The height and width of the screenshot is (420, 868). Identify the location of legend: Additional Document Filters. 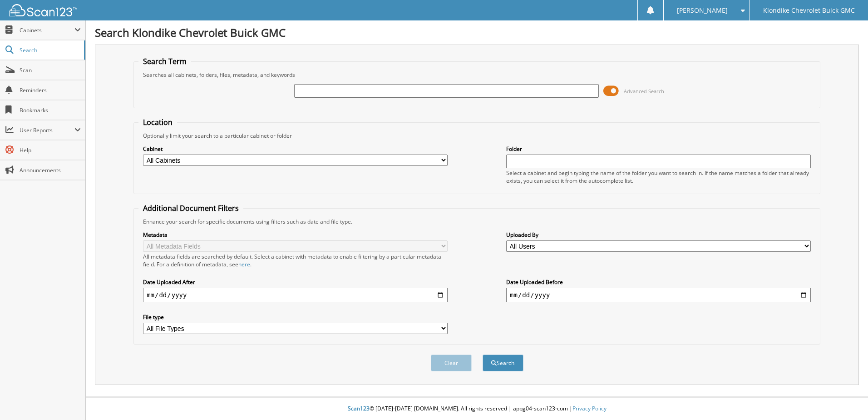
(191, 208).